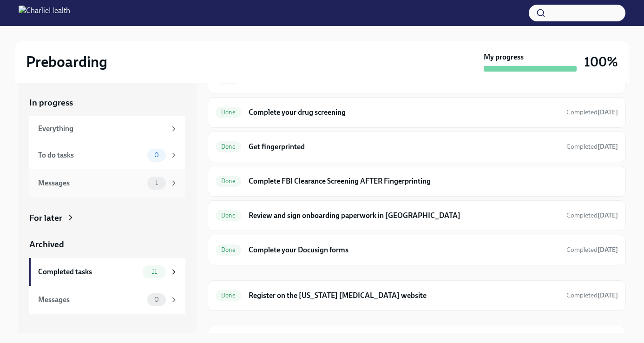 This screenshot has width=644, height=343. I want to click on a: In progress, so click(107, 103).